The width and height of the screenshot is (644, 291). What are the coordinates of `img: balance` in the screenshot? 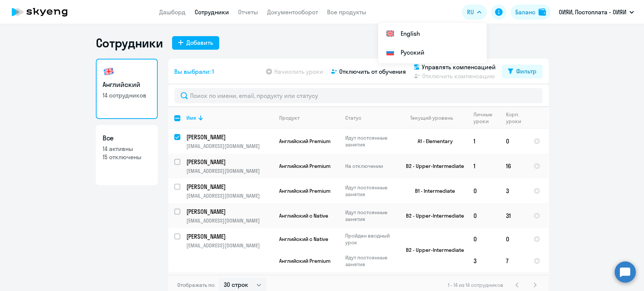 It's located at (542, 12).